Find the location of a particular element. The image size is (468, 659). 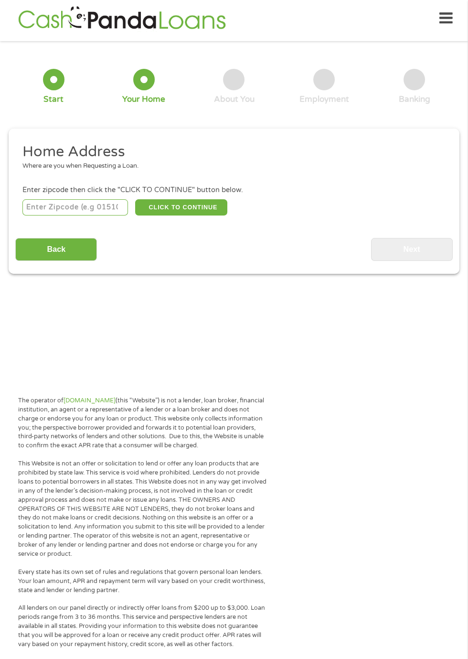

p: All lenders on our panel directly or indirectly offer loans from $200 up to $3,000. Loan periods ... is located at coordinates (142, 626).